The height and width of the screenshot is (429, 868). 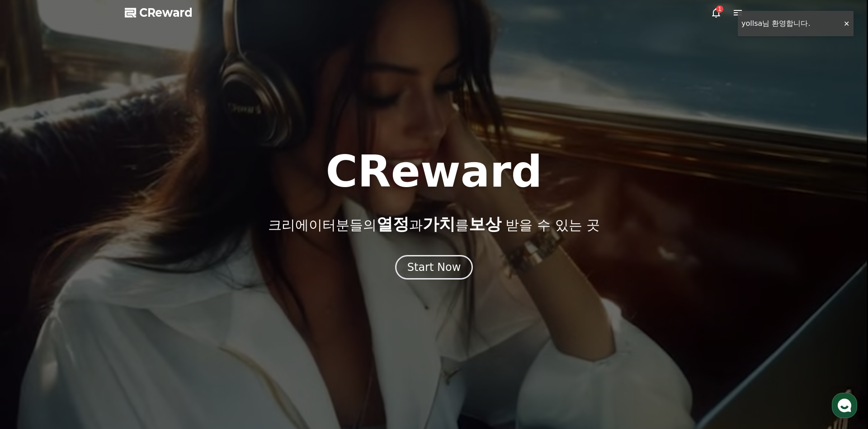 What do you see at coordinates (486, 223) in the screenshot?
I see `span: 보상` at bounding box center [486, 223].